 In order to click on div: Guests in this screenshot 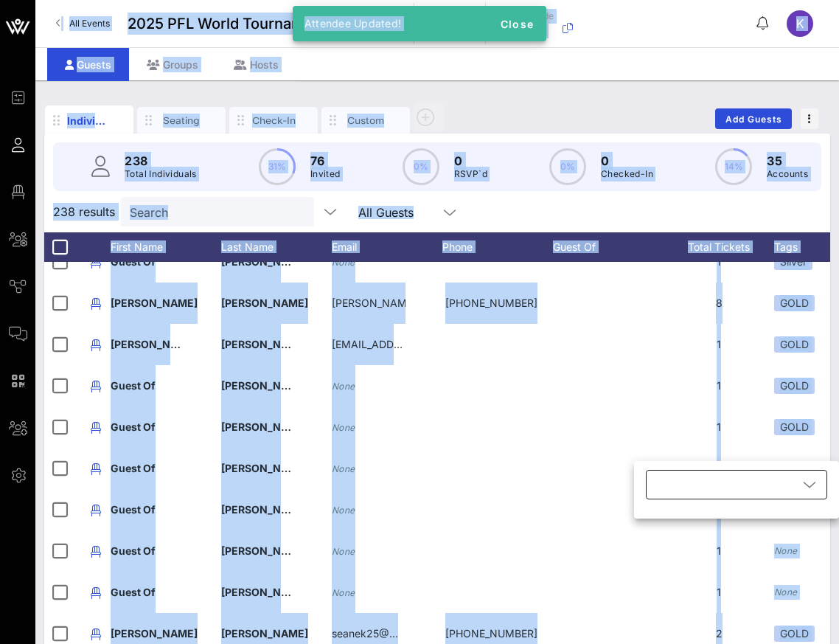, I will do `click(88, 64)`.